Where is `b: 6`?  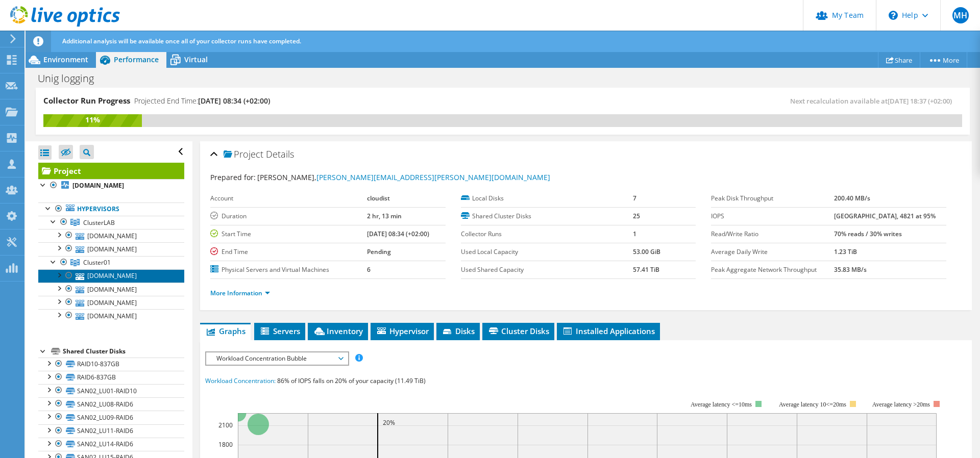 b: 6 is located at coordinates (368, 269).